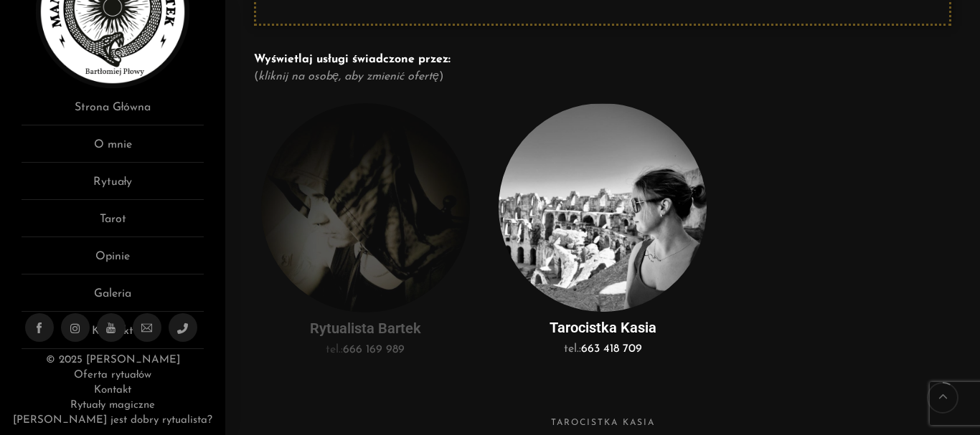  I want to click on a: 666 169 989, so click(374, 350).